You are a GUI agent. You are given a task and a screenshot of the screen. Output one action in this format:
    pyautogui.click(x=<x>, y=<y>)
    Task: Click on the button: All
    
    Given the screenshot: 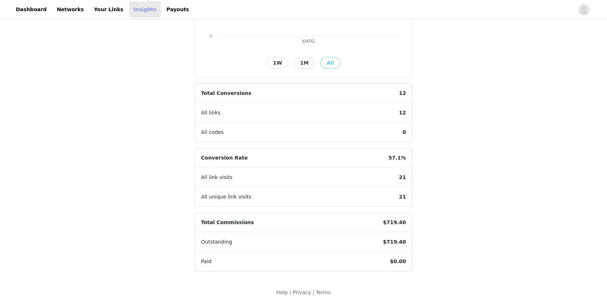 What is the action you would take?
    pyautogui.click(x=330, y=63)
    